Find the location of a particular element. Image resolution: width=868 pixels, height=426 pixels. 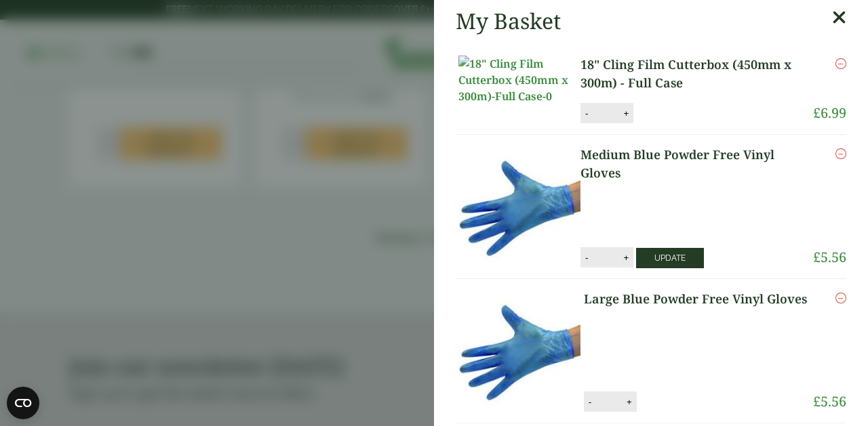

button: Open CMP widget is located at coordinates (23, 403).